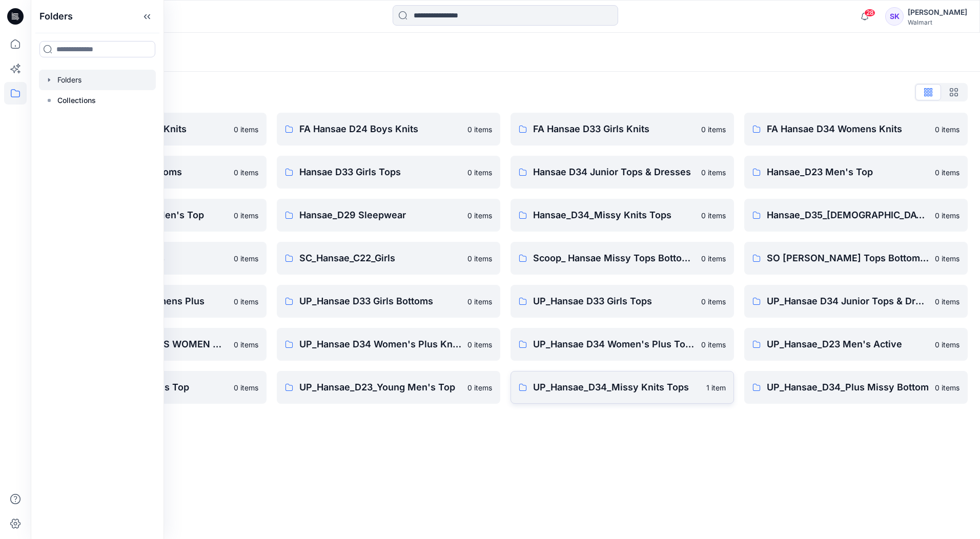 Image resolution: width=980 pixels, height=539 pixels. Describe the element at coordinates (622, 387) in the screenshot. I see `a: UP_Hansae_D34_Missy Knits Tops1 item` at that location.